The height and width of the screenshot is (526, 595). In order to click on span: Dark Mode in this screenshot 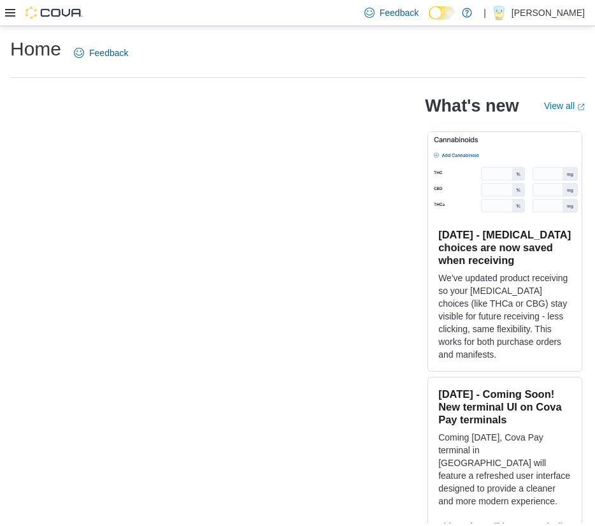, I will do `click(429, 20)`.